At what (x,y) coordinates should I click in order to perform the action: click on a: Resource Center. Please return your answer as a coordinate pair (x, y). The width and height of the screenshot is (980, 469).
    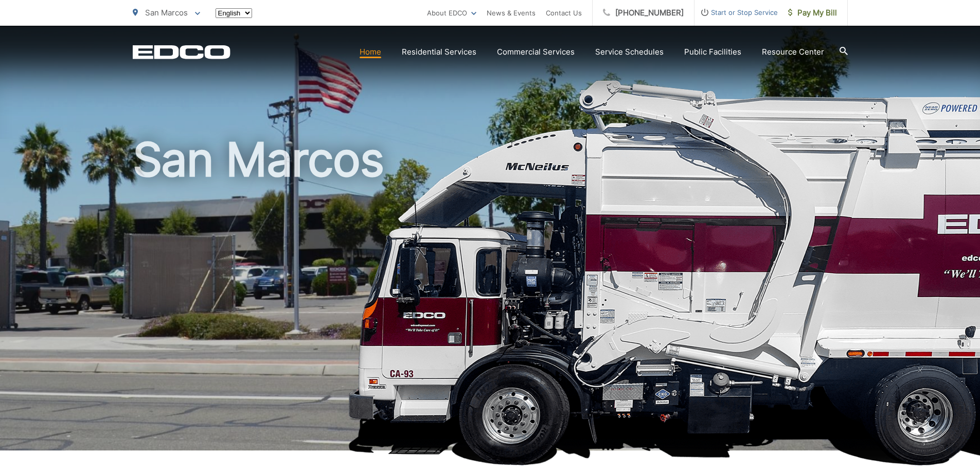
    Looking at the image, I should click on (793, 52).